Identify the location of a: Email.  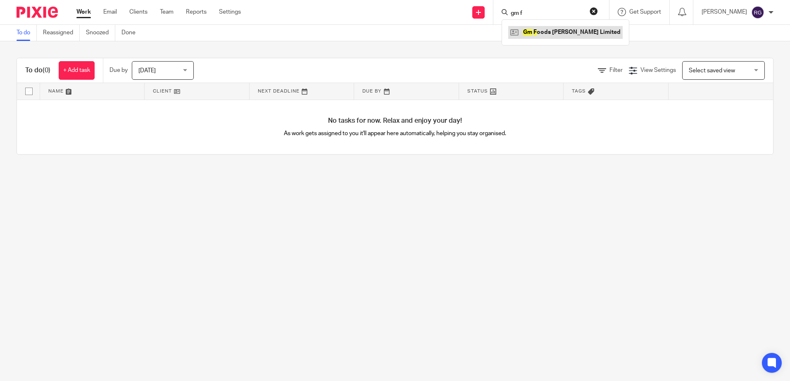
(110, 12).